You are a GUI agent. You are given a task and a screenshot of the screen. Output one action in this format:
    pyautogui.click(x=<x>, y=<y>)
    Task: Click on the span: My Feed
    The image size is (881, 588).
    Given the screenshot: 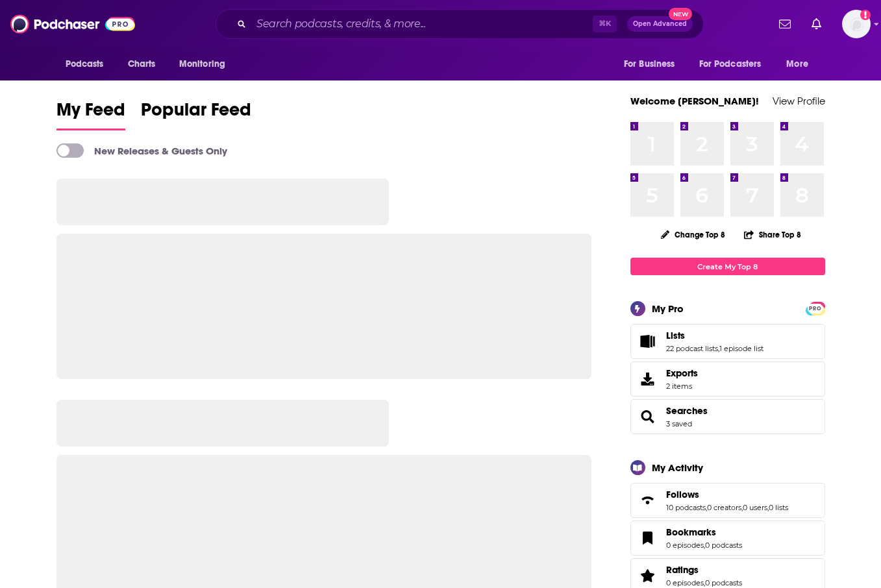 What is the action you would take?
    pyautogui.click(x=91, y=114)
    